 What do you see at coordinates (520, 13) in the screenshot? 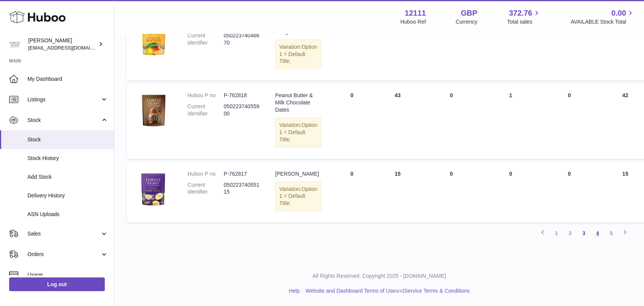
I see `span: 372.76` at bounding box center [520, 13].